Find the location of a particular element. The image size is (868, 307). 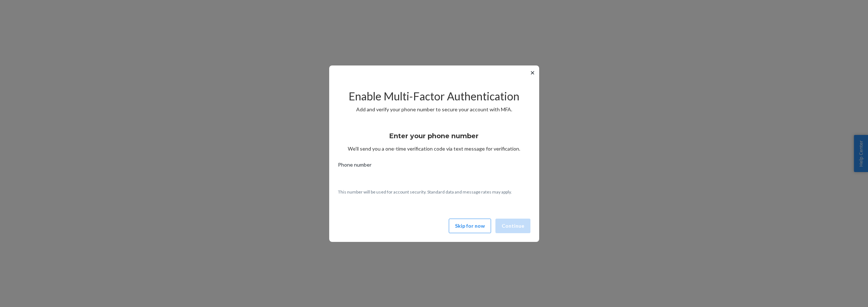

h3: Enter your phone number is located at coordinates (434, 136).